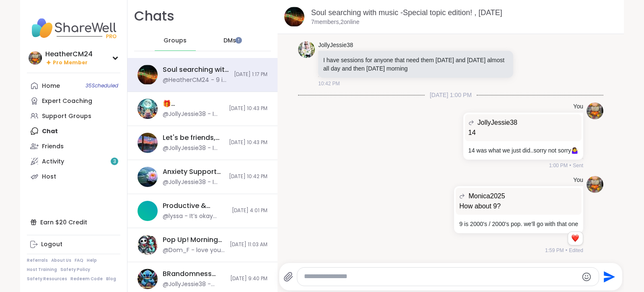 This screenshot has height=292, width=644. I want to click on img: Let's be friends, Oct 12, so click(148, 143).